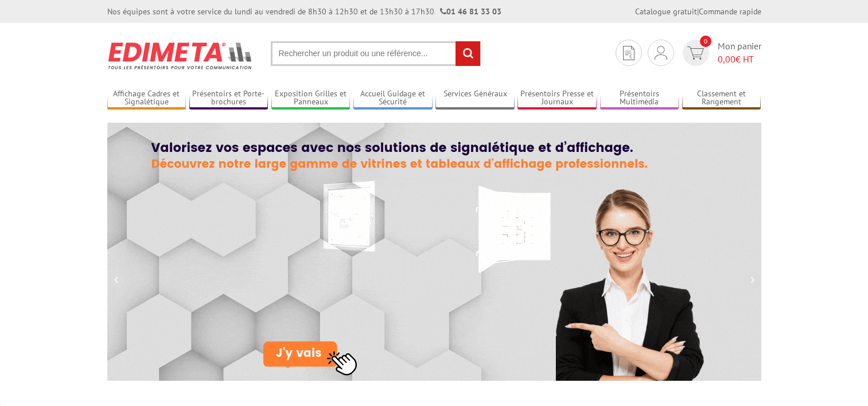  I want to click on a: Catalogue gratuit, so click(666, 11).